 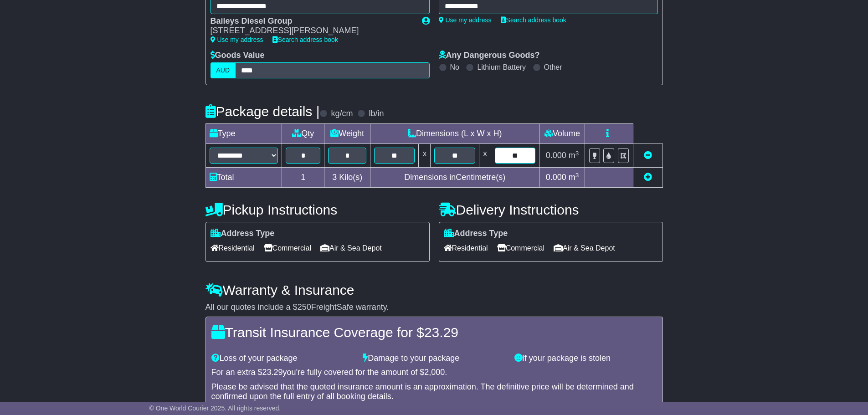 I want to click on label: lb/in, so click(x=376, y=114).